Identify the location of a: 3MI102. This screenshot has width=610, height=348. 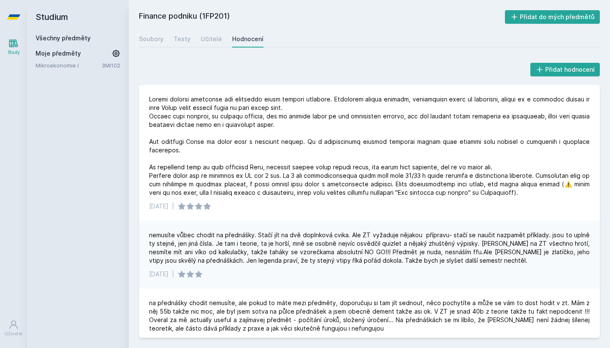
(111, 65).